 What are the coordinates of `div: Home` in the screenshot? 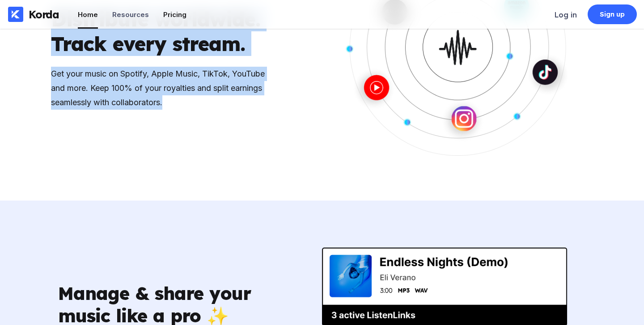 It's located at (88, 14).